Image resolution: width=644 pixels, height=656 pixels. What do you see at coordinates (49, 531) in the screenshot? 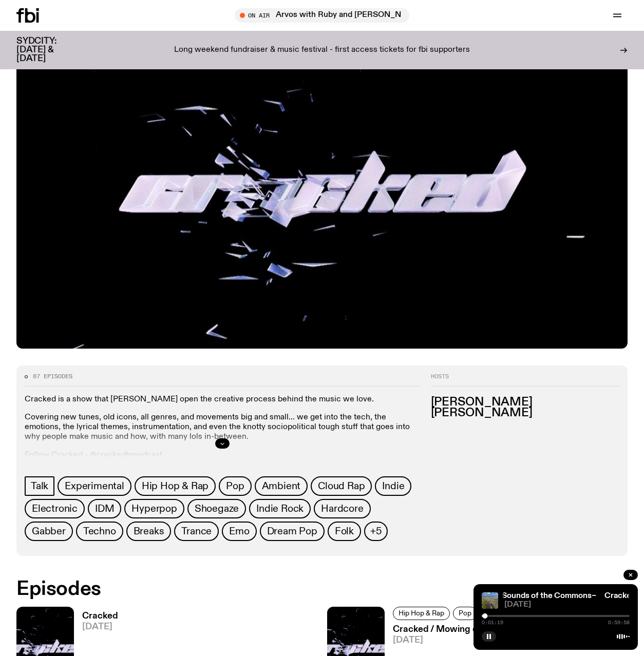
I see `a: Gabber` at bounding box center [49, 531].